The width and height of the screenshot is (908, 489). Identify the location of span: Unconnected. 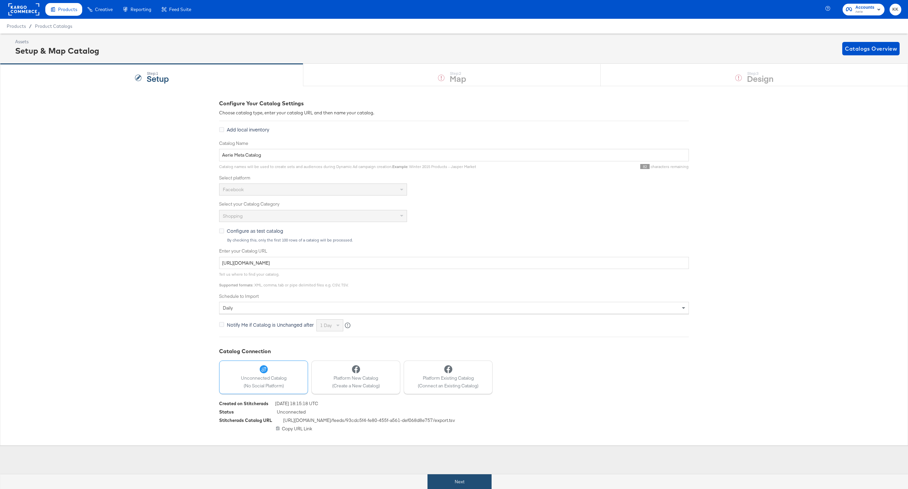
(291, 413).